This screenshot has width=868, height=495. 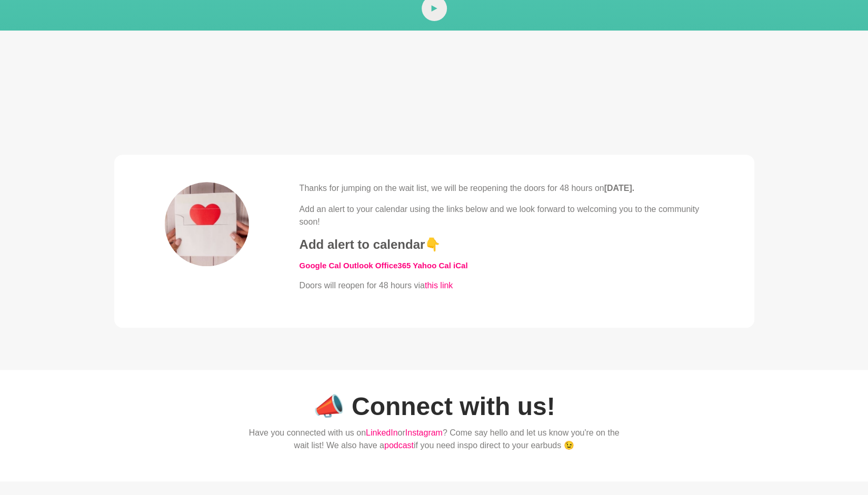 What do you see at coordinates (501, 245) in the screenshot?
I see `h4: Add alert to calendar👇` at bounding box center [501, 245].